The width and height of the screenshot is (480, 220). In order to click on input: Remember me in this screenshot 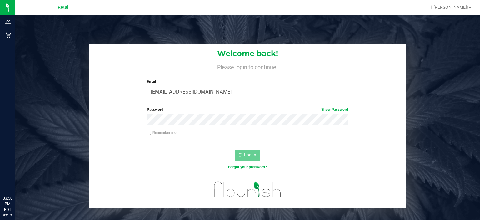, I will do `click(149, 133)`.